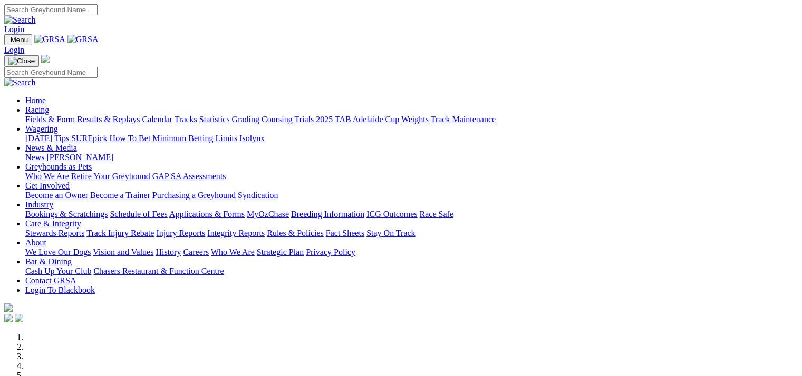  I want to click on a: Fields & Form, so click(50, 119).